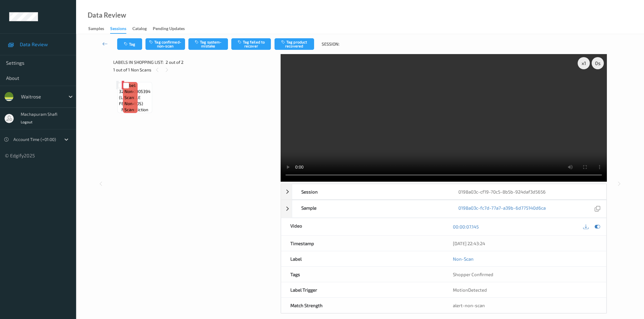 This screenshot has width=644, height=319. Describe the element at coordinates (130, 44) in the screenshot. I see `button: Tag` at that location.